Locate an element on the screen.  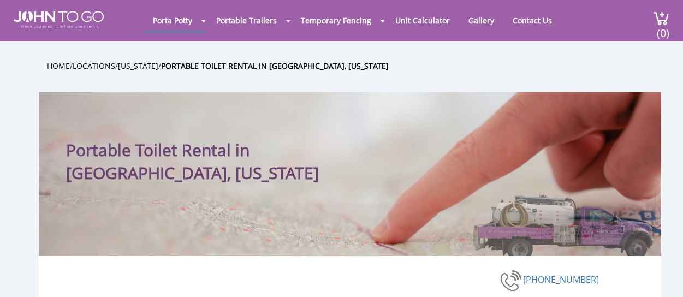
a: Locations is located at coordinates (94, 66).